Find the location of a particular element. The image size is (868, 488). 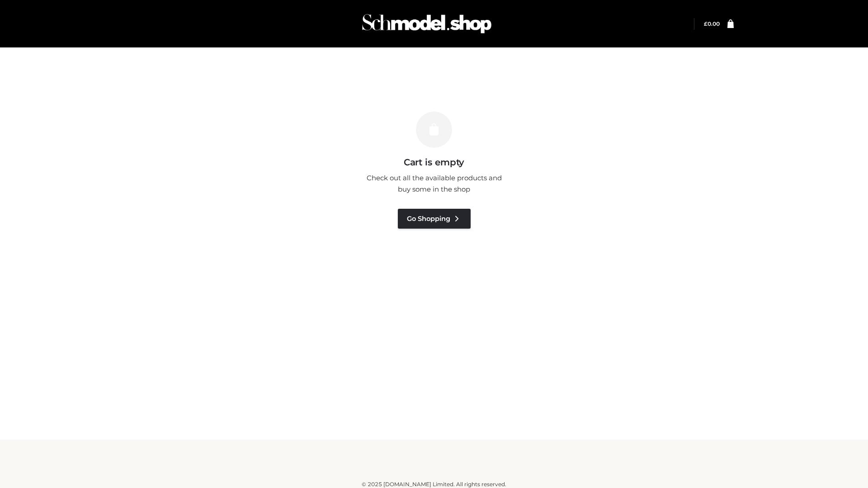

img: Schmodel Admin 964 is located at coordinates (427, 24).